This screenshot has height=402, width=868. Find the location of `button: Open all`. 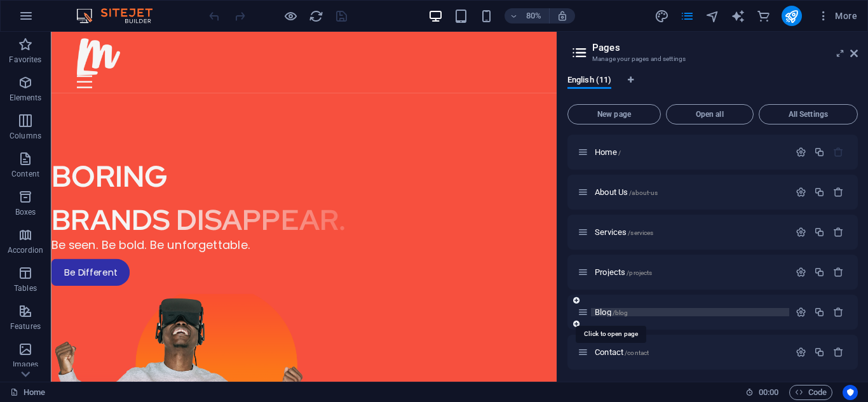

button: Open all is located at coordinates (710, 114).